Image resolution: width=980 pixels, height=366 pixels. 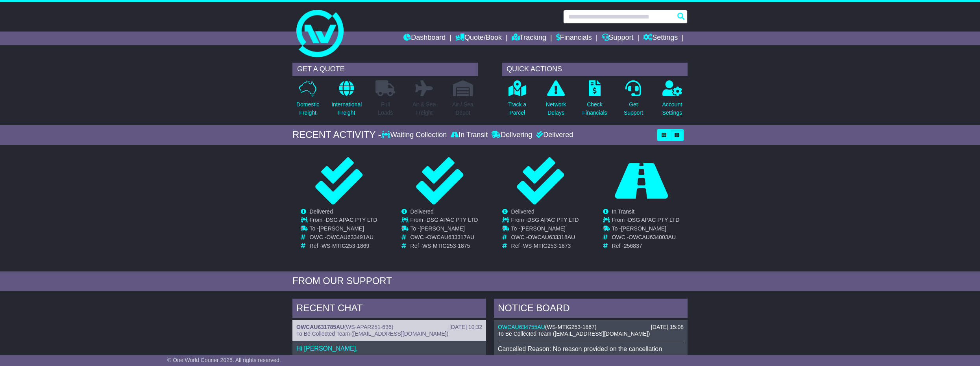 I want to click on span: 256837, so click(x=633, y=246).